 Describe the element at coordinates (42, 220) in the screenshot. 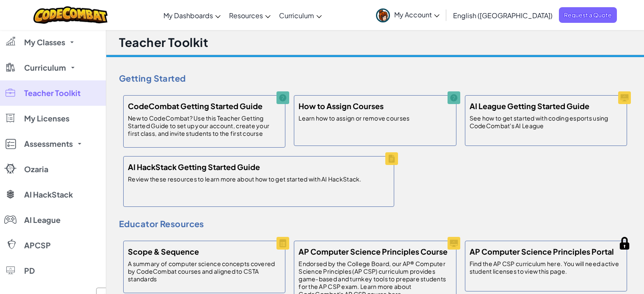

I see `span: AI League` at that location.